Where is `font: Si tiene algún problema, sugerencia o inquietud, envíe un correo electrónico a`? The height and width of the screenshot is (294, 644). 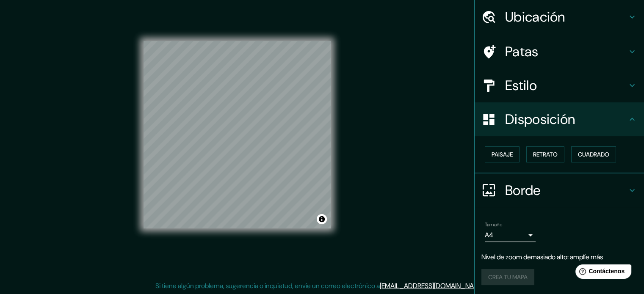 font: Si tiene algún problema, sugerencia o inquietud, envíe un correo electrónico a is located at coordinates (268, 286).